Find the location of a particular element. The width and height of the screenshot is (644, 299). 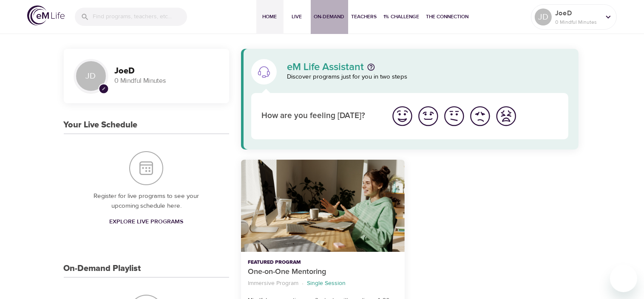

p: Discover programs just for you in two steps is located at coordinates (427, 77).